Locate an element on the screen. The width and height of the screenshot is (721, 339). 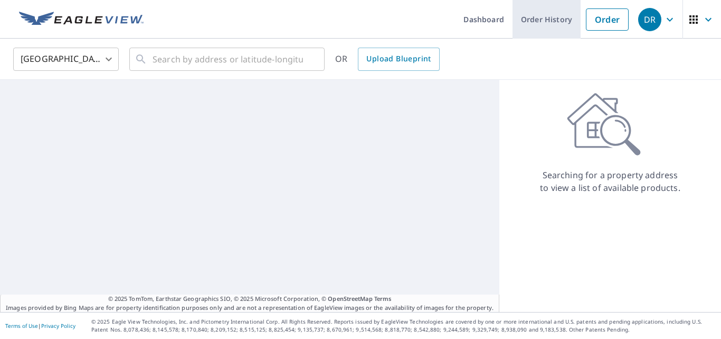
a: Terms is located at coordinates (383, 298).